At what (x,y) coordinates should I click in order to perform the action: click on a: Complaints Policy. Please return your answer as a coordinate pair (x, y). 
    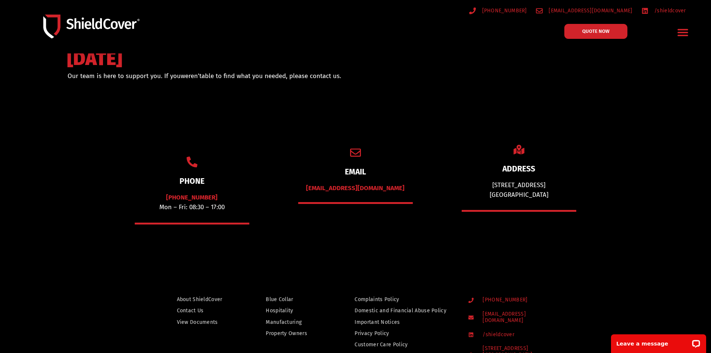
    Looking at the image, I should click on (404, 299).